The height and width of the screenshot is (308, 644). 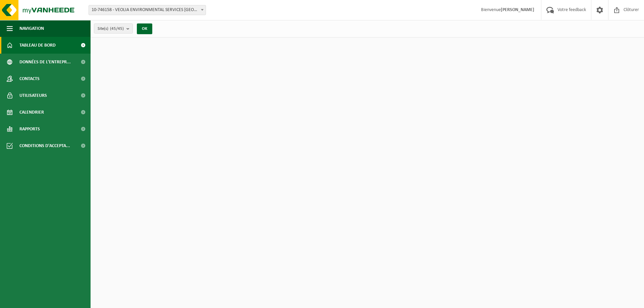 I want to click on span: Conditions d'accepta..., so click(x=44, y=146).